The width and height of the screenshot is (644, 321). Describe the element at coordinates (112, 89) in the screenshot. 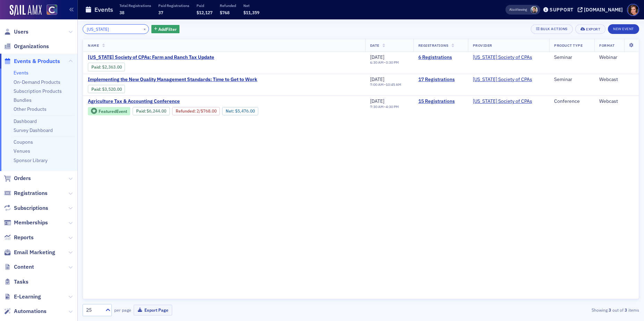

I see `span: $3,520.00` at that location.